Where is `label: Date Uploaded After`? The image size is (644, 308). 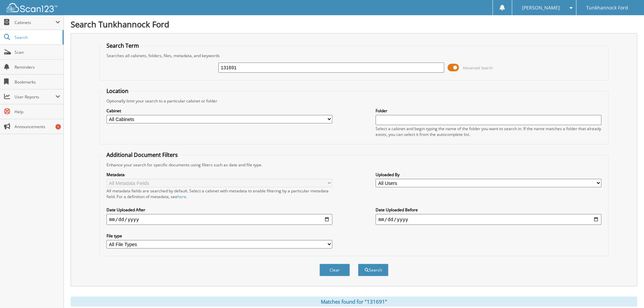 label: Date Uploaded After is located at coordinates (219, 209).